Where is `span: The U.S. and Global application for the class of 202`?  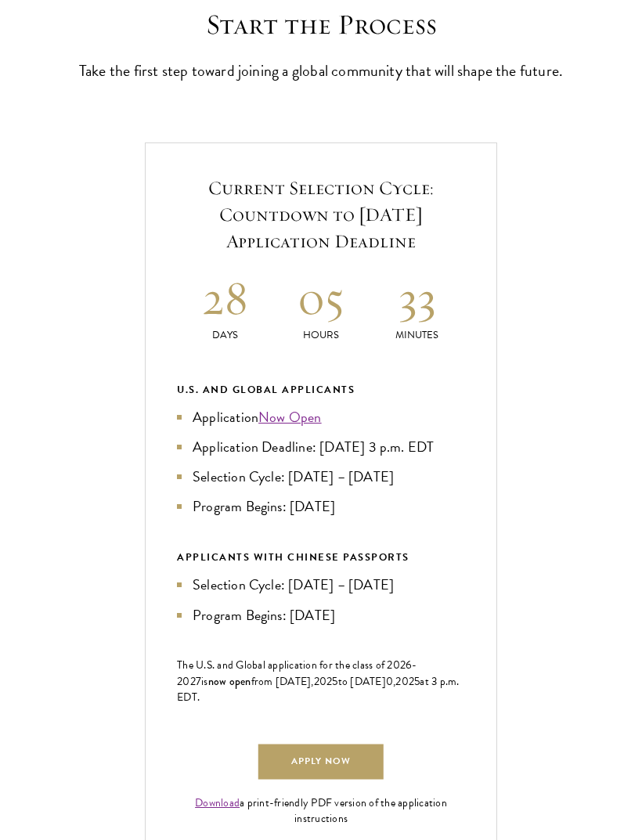
span: The U.S. and Global application for the class of 202 is located at coordinates (292, 665).